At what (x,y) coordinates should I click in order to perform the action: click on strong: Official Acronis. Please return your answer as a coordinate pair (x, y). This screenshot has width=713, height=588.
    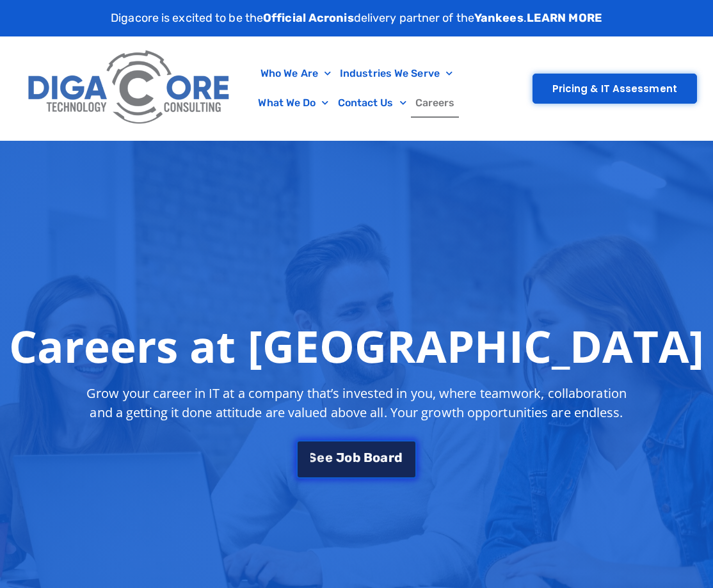
    Looking at the image, I should click on (309, 18).